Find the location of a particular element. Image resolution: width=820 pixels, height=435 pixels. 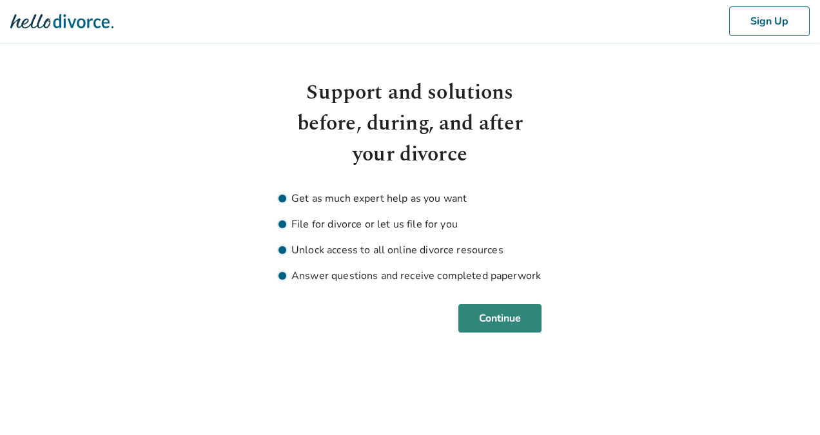

li: Get as much expert help as you want is located at coordinates (410, 199).